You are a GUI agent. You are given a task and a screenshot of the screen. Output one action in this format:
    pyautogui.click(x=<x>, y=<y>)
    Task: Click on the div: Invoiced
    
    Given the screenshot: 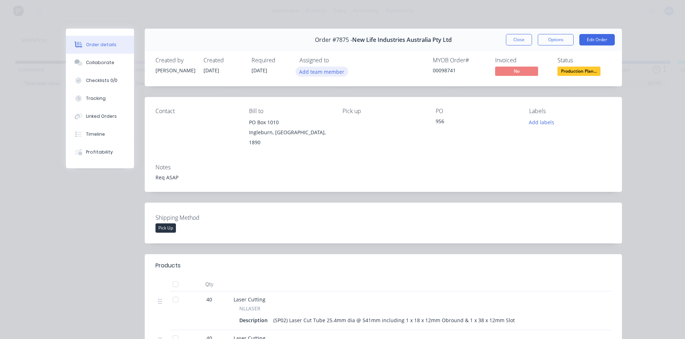 What is the action you would take?
    pyautogui.click(x=522, y=60)
    